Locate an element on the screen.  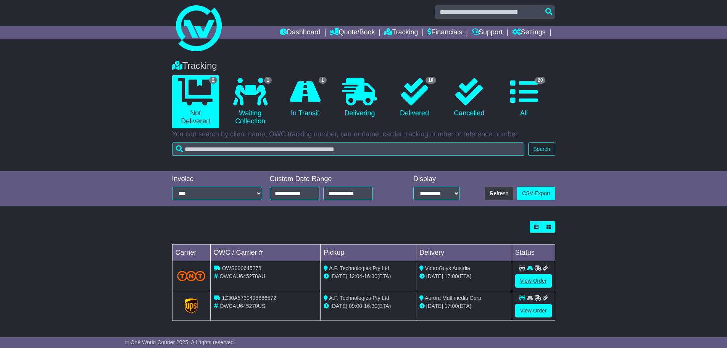
div: Tracking is located at coordinates (364, 66).